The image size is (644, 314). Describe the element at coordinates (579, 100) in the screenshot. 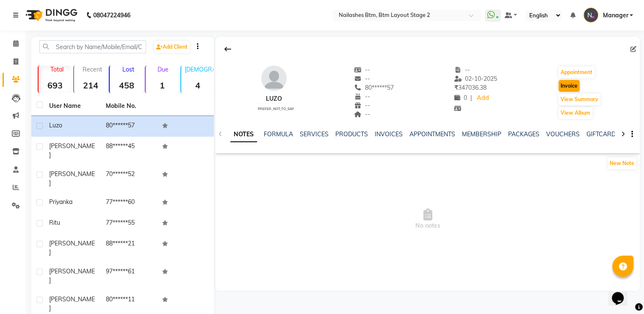

I see `button: View Summary` at that location.